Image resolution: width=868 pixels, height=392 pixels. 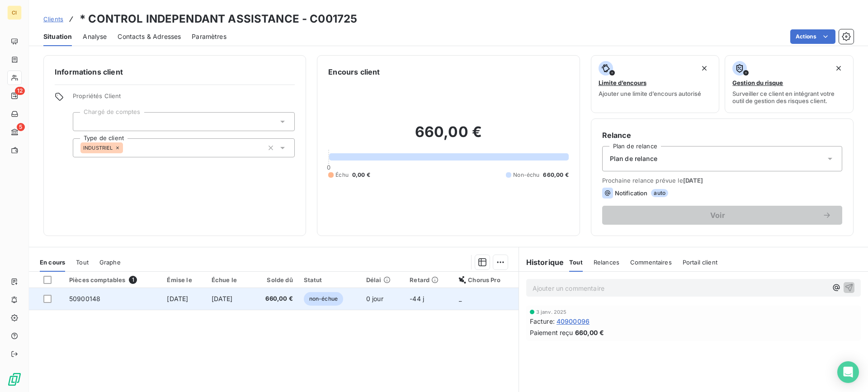 I want to click on span: 3 janv. 2025, so click(x=551, y=312).